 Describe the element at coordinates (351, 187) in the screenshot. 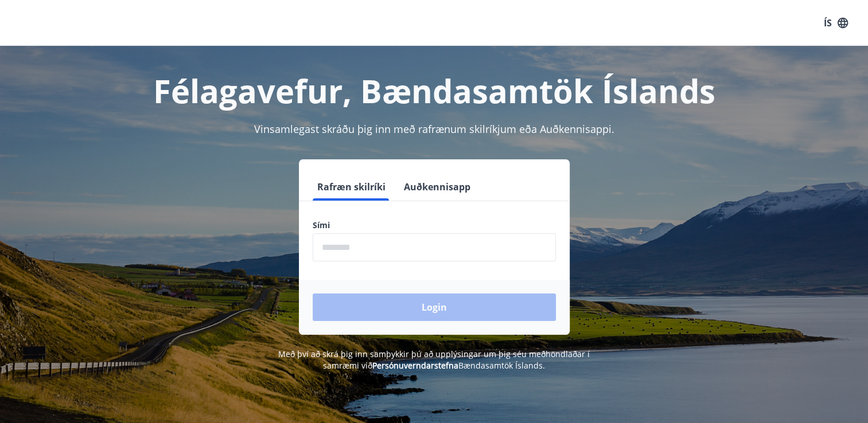

I see `button: Rafræn skilríki` at that location.